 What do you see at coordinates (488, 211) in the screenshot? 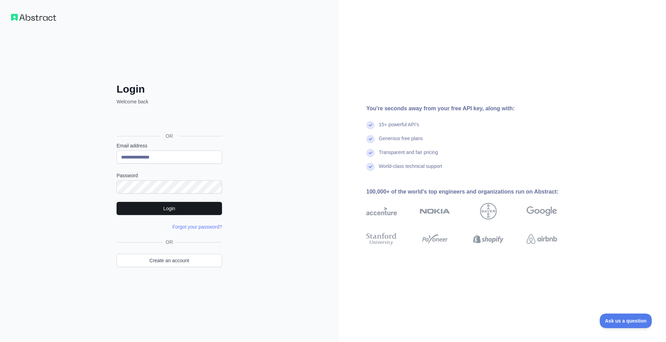
I see `img: bayer` at bounding box center [488, 211].